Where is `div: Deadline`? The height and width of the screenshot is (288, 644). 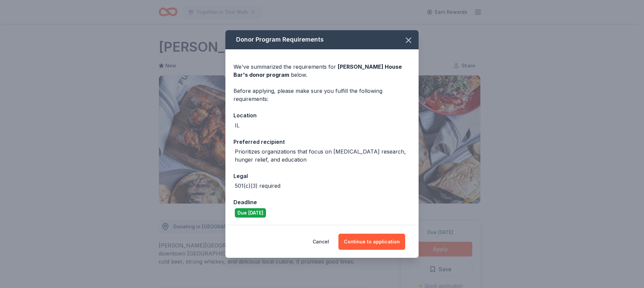
div: Deadline is located at coordinates (322, 202).